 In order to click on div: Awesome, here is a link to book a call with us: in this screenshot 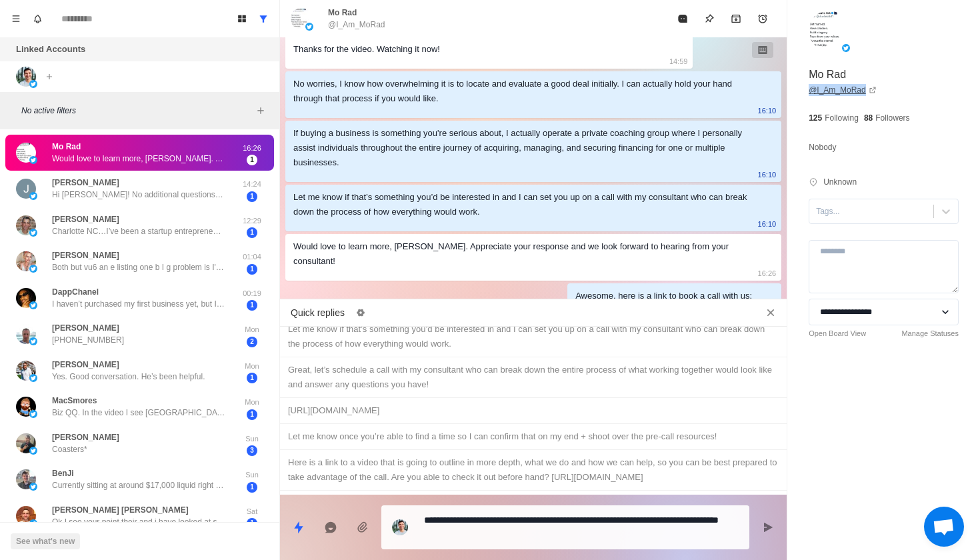, I will do `click(664, 296)`.